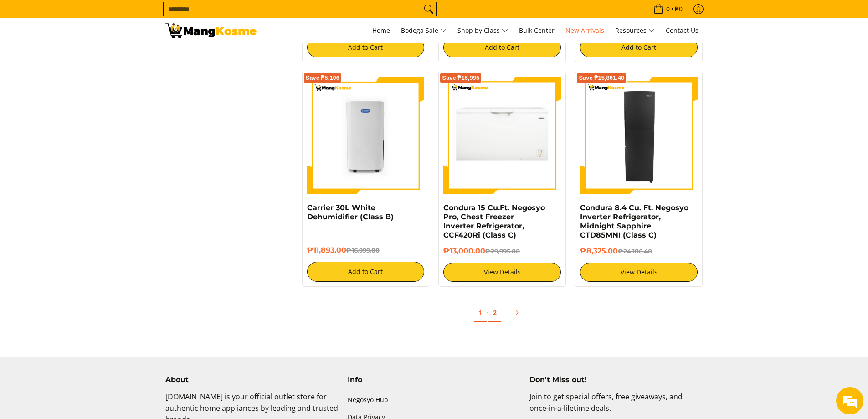 This screenshot has width=868, height=419. What do you see at coordinates (380, 31) in the screenshot?
I see `a: Home` at bounding box center [380, 31].